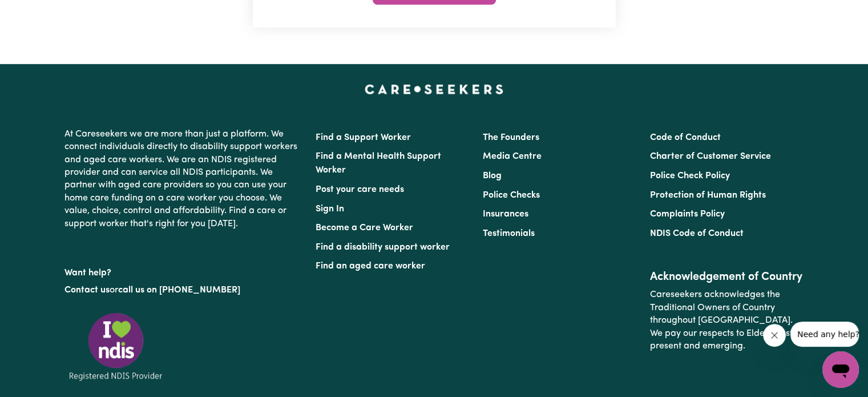  I want to click on a: Charter of Customer Service, so click(710, 157).